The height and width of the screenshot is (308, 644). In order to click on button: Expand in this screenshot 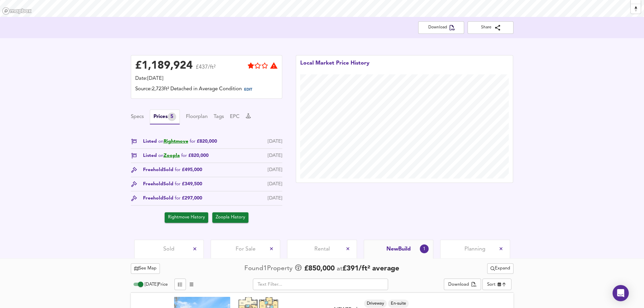, I will do `click(500, 269)`.